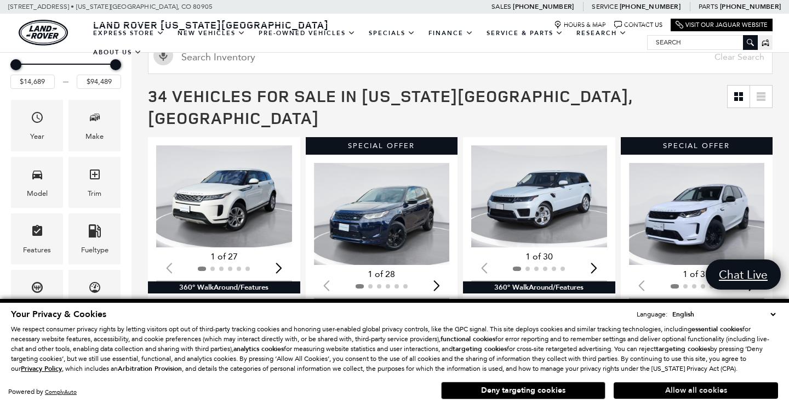 This screenshot has height=407, width=789. What do you see at coordinates (211, 33) in the screenshot?
I see `a: New Vehicles` at bounding box center [211, 33].